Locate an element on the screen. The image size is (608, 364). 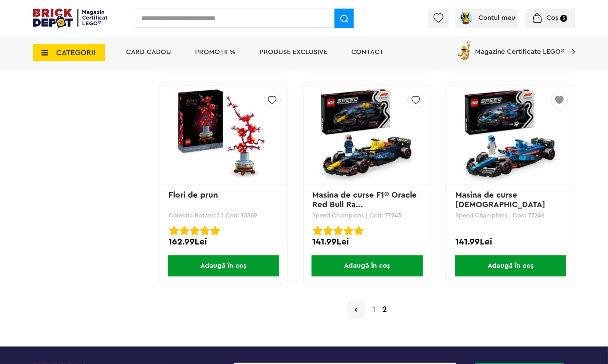
p: Speed Champions | Cod: 77243 is located at coordinates (367, 215).